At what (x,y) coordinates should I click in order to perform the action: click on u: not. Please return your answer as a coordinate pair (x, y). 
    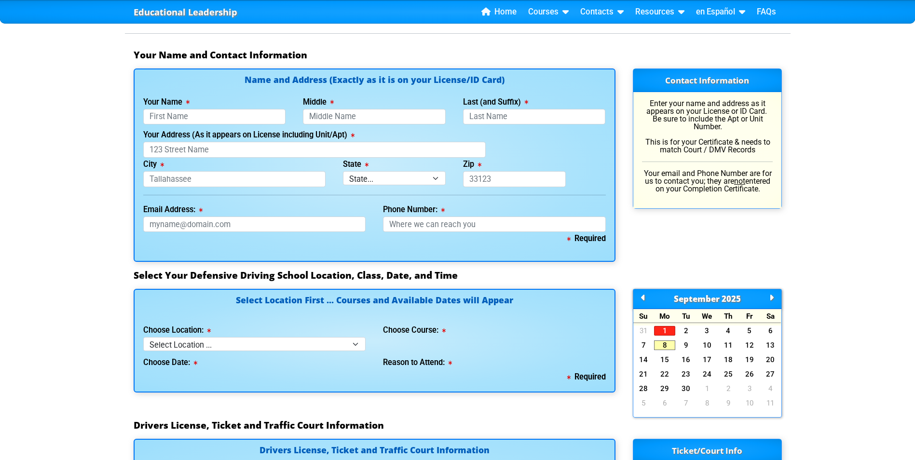
    Looking at the image, I should click on (739, 181).